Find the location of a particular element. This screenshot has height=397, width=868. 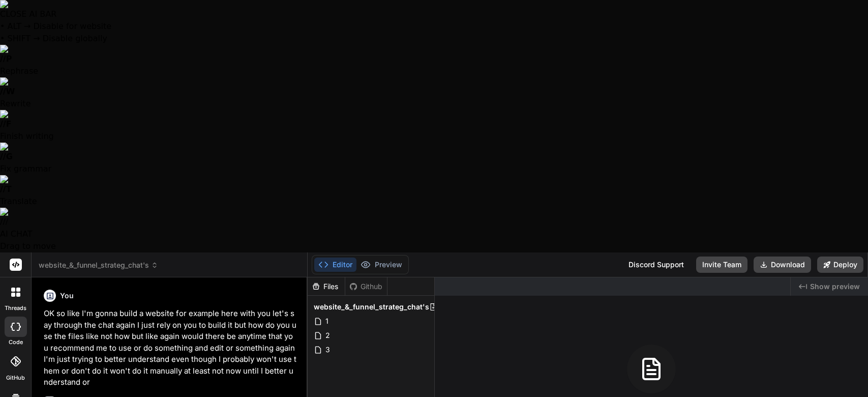

label: code is located at coordinates (16, 342).